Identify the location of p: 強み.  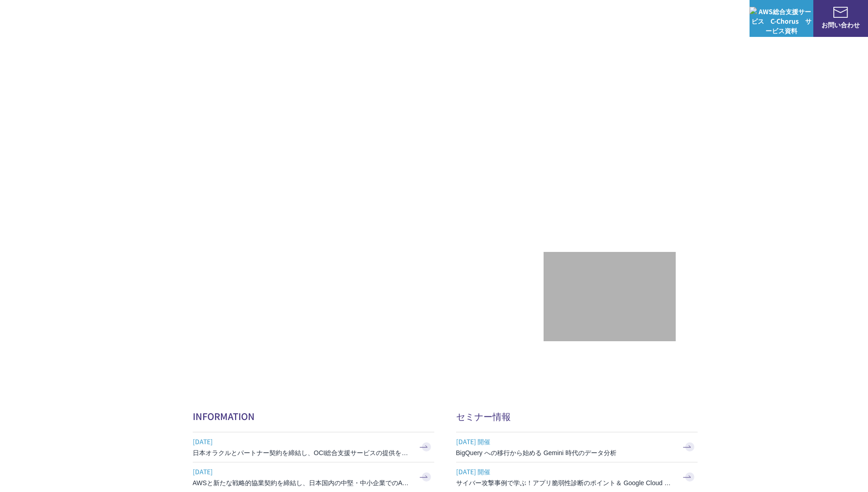
(445, 18).